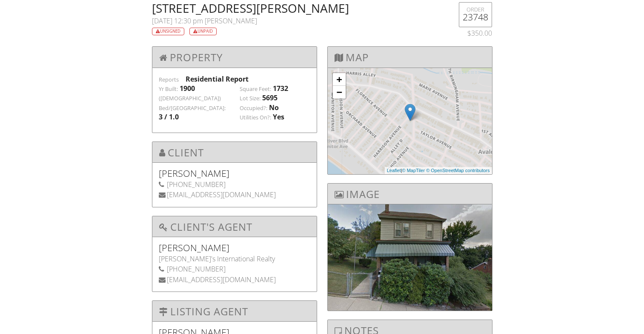 This screenshot has height=334, width=644. What do you see at coordinates (234, 311) in the screenshot?
I see `h3: Listing Agent` at bounding box center [234, 311].